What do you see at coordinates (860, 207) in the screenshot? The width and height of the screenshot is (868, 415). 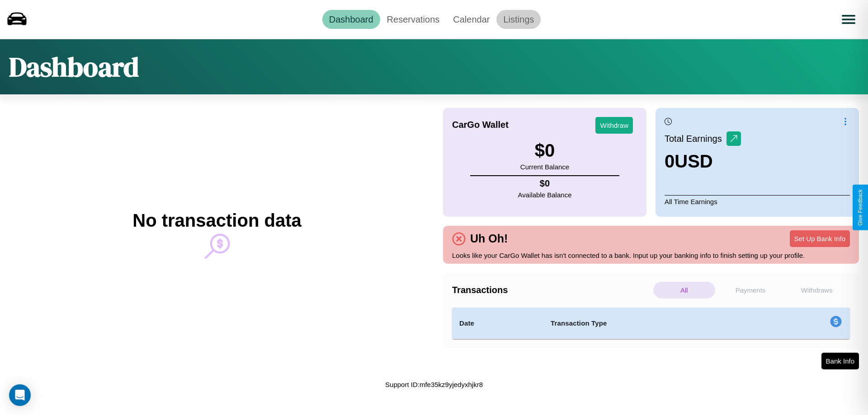 I see `div: Give Feedback` at bounding box center [860, 207].